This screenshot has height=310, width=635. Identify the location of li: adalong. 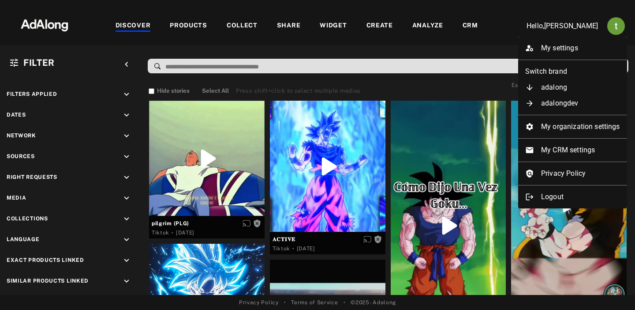
(572, 87).